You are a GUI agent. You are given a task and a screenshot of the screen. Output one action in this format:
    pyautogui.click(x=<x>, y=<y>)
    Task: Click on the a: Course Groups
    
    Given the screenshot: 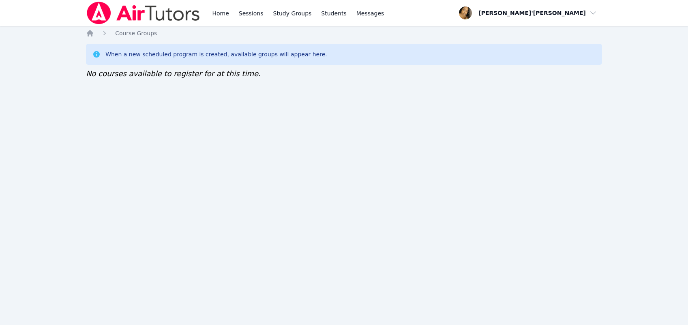 What is the action you would take?
    pyautogui.click(x=136, y=33)
    